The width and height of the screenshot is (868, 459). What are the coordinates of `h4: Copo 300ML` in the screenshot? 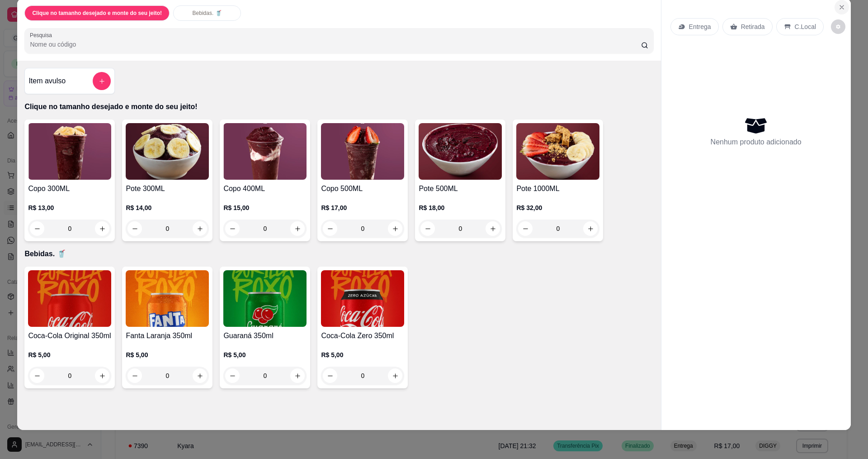 It's located at (70, 189).